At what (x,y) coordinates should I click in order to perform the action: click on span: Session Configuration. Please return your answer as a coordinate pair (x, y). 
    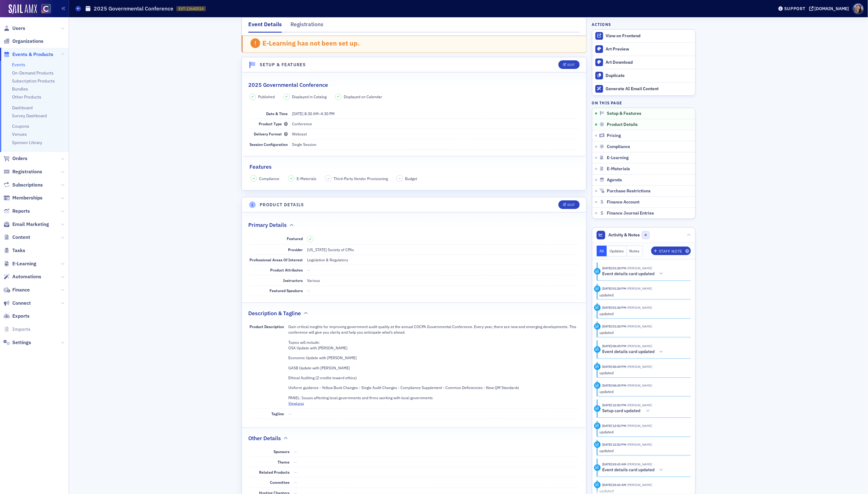
    Looking at the image, I should click on (269, 144).